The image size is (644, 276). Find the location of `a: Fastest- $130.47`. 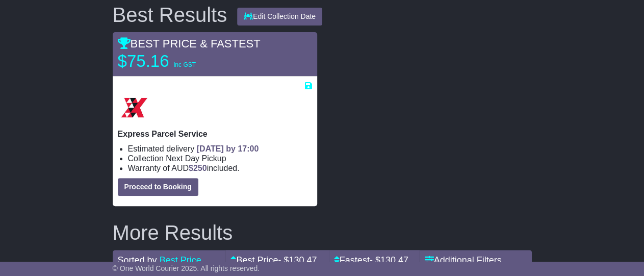

a: Fastest- $130.47 is located at coordinates (371, 260).